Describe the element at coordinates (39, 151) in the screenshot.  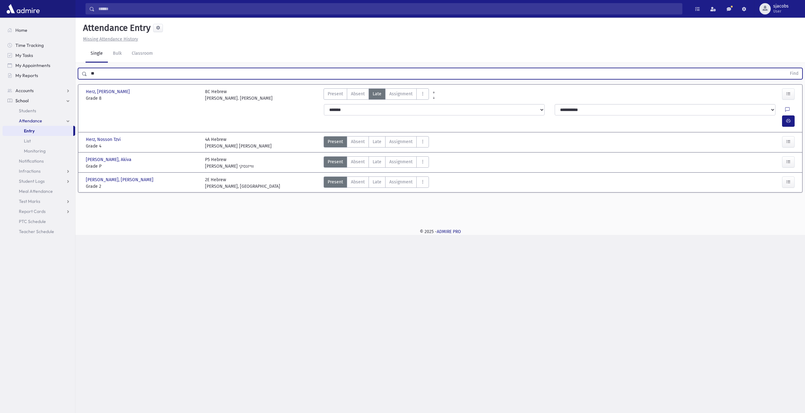
I see `a: Monitoring` at that location.